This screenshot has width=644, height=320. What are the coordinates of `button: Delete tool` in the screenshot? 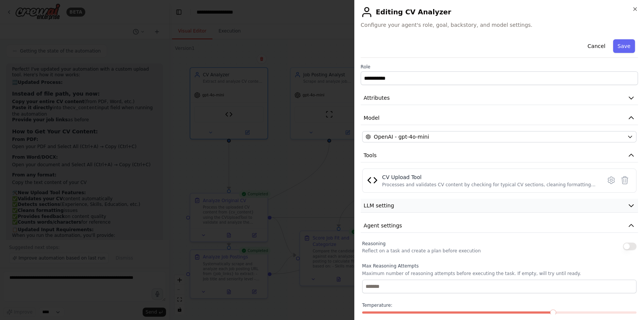 It's located at (625, 180).